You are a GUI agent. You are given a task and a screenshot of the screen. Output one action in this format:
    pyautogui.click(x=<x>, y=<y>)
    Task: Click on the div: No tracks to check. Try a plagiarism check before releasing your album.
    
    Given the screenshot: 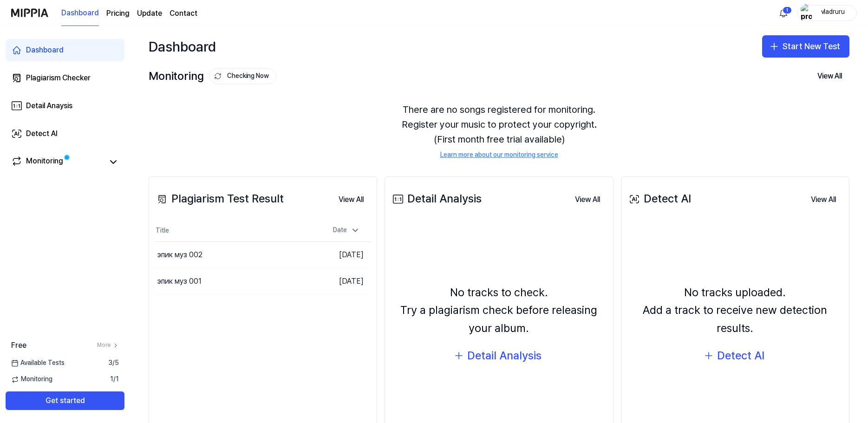 What is the action you would take?
    pyautogui.click(x=499, y=311)
    